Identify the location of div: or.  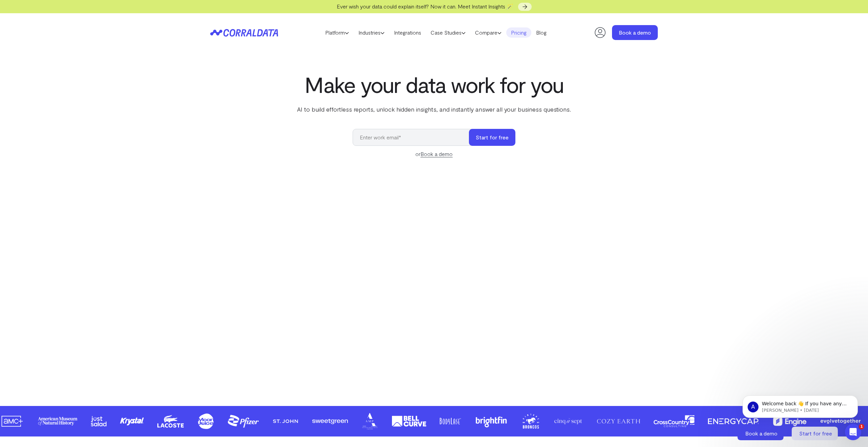
(434, 154).